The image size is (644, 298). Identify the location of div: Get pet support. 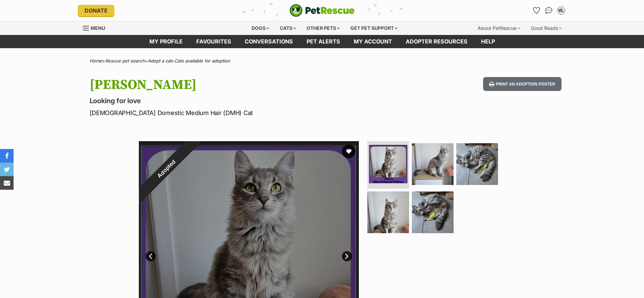
(374, 28).